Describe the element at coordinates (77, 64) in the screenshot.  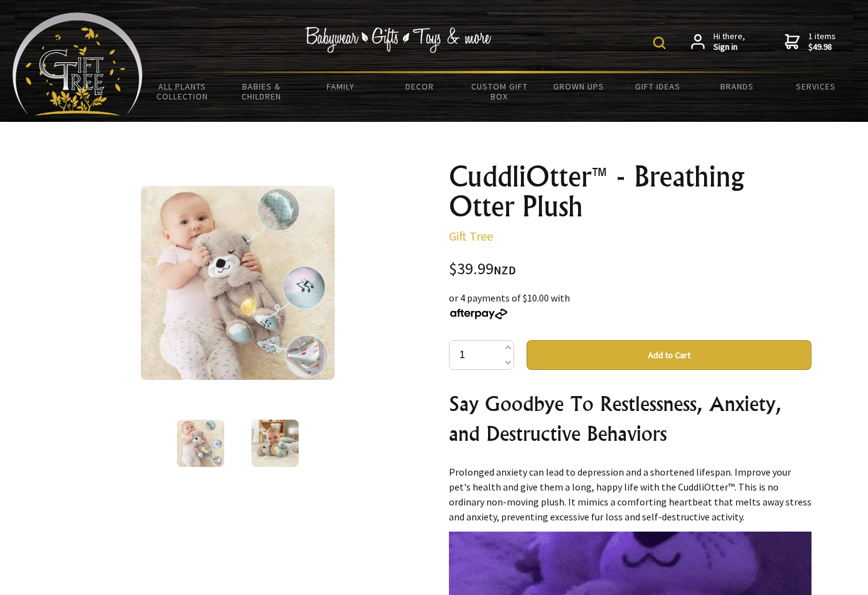
I see `img: Babyware - Gifts - Toys and more...` at that location.